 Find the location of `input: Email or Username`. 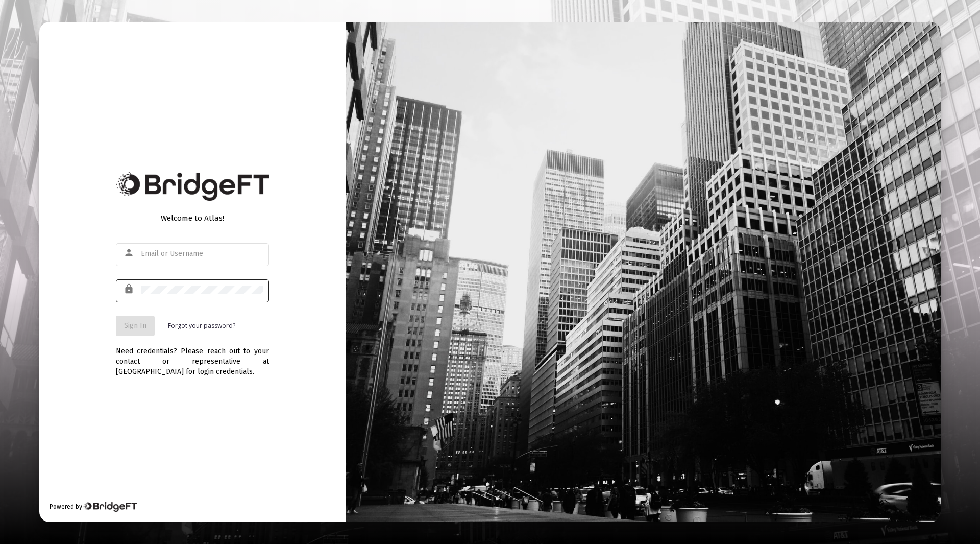

input: Email or Username is located at coordinates (202, 254).